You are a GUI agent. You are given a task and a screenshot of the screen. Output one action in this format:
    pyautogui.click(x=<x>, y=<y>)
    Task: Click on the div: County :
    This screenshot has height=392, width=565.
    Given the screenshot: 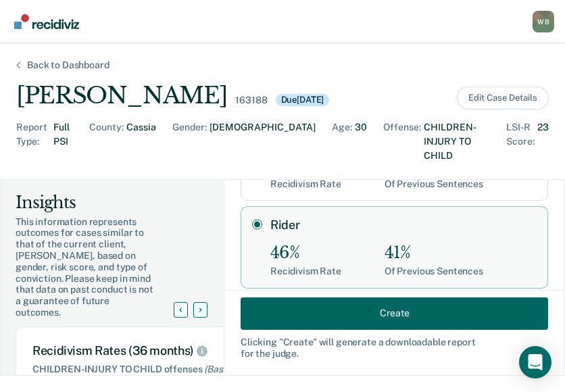 What is the action you would take?
    pyautogui.click(x=107, y=141)
    